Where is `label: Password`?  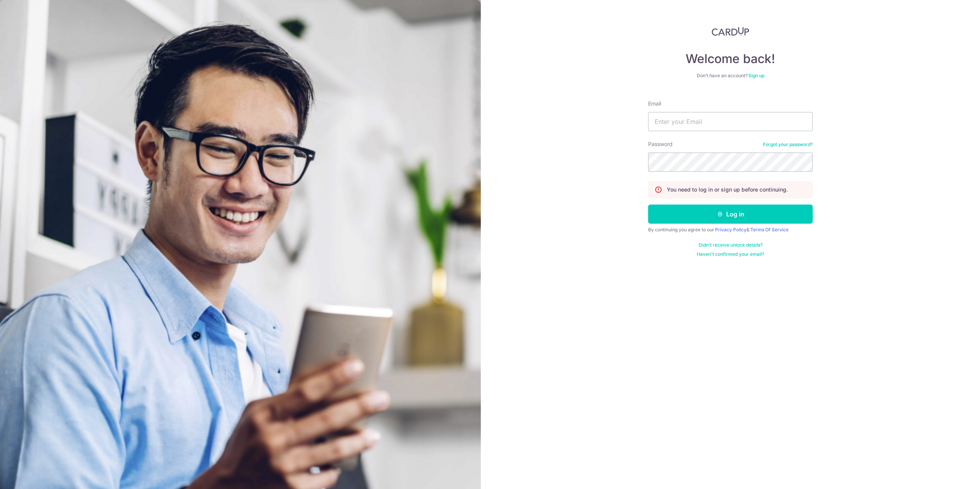 label: Password is located at coordinates (660, 144).